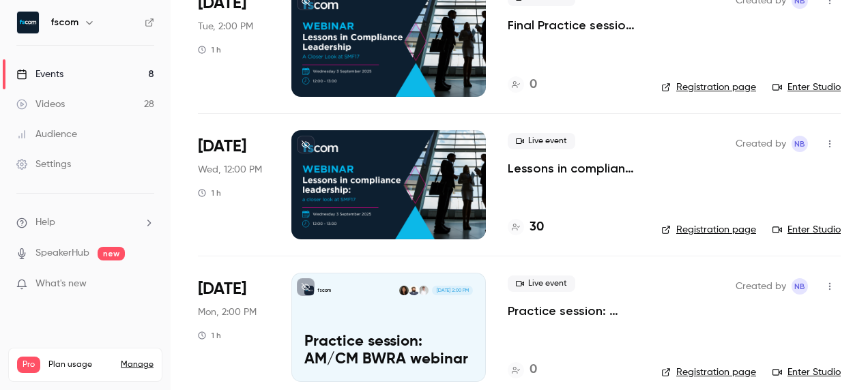 The width and height of the screenshot is (868, 390). What do you see at coordinates (227, 312) in the screenshot?
I see `span: Mon, 2:00 PM` at bounding box center [227, 312].